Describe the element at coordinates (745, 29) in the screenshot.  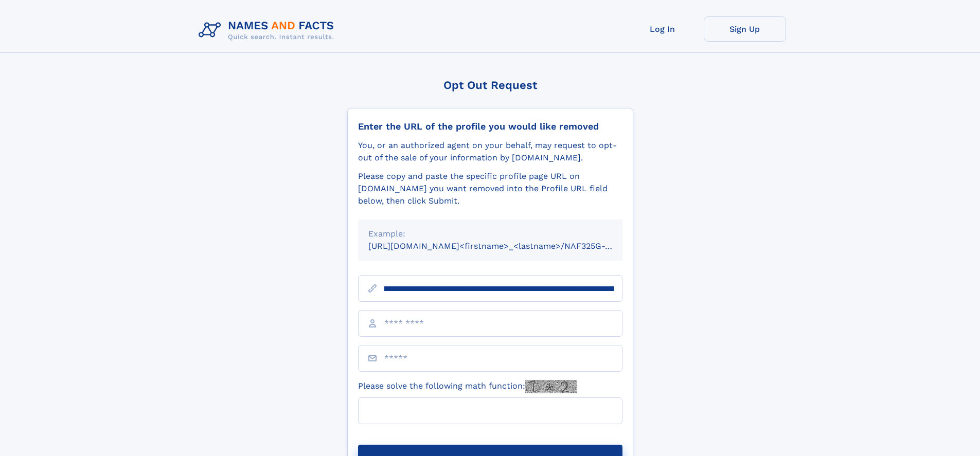
I see `a: Sign Up` at that location.